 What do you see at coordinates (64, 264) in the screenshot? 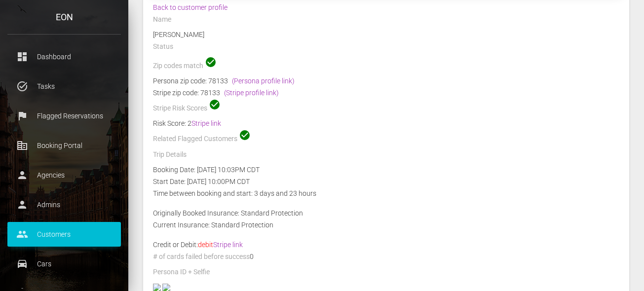
I see `a: drive_eta Cars` at bounding box center [64, 264].